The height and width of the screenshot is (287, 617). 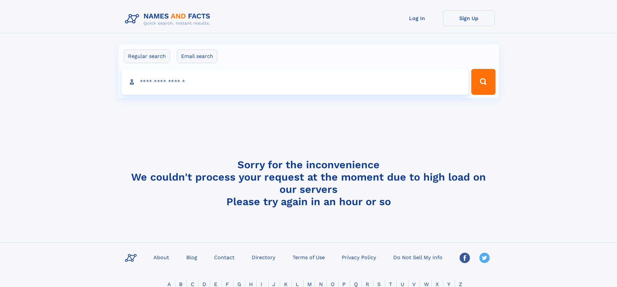 What do you see at coordinates (417, 18) in the screenshot?
I see `a: Log In` at bounding box center [417, 18].